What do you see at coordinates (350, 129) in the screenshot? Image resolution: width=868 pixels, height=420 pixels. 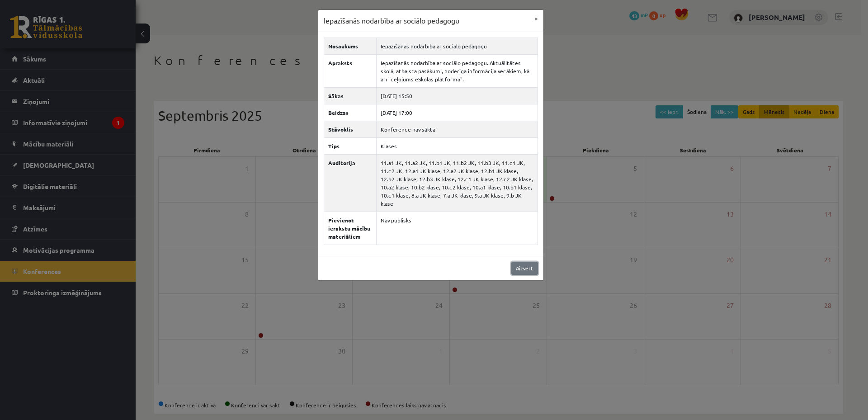 I see `th: Stāvoklis` at bounding box center [350, 129].